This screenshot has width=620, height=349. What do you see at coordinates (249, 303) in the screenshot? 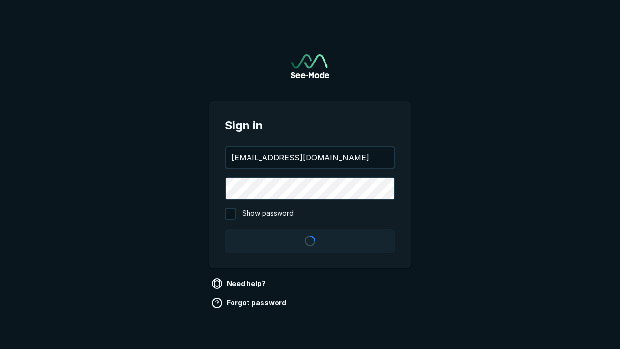
I see `a: Forgot password` at bounding box center [249, 303].